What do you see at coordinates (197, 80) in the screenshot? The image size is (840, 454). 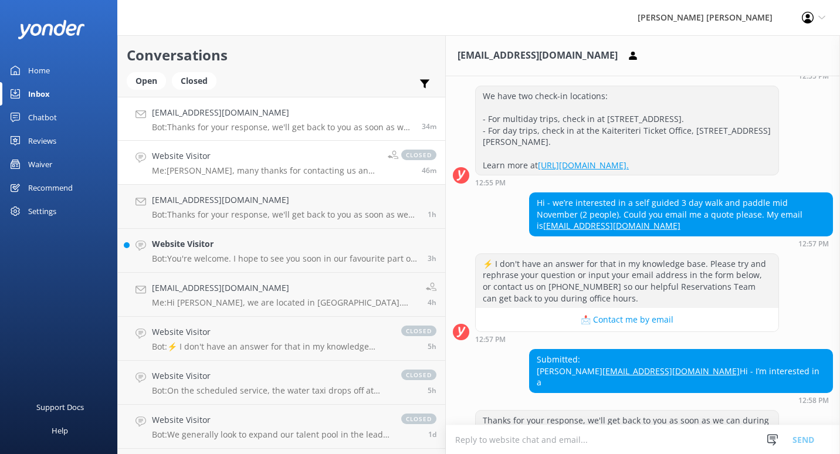 I see `a: Closed` at bounding box center [197, 80].